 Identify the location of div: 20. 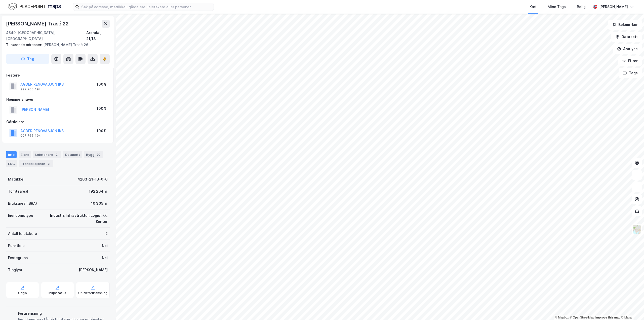
(98, 155).